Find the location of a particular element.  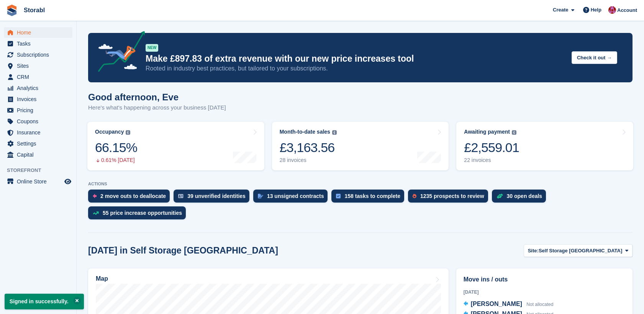

span: Coupons is located at coordinates (40, 122).